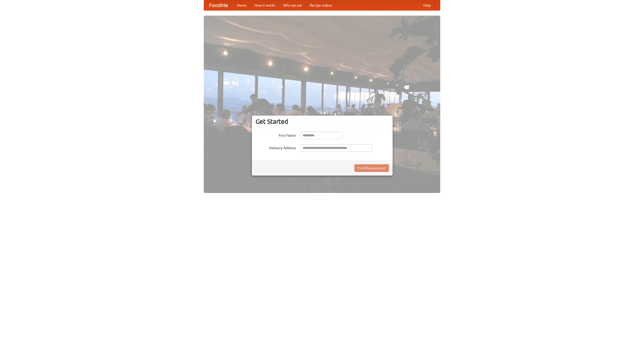 Image resolution: width=644 pixels, height=356 pixels. I want to click on a: Who we are, so click(293, 6).